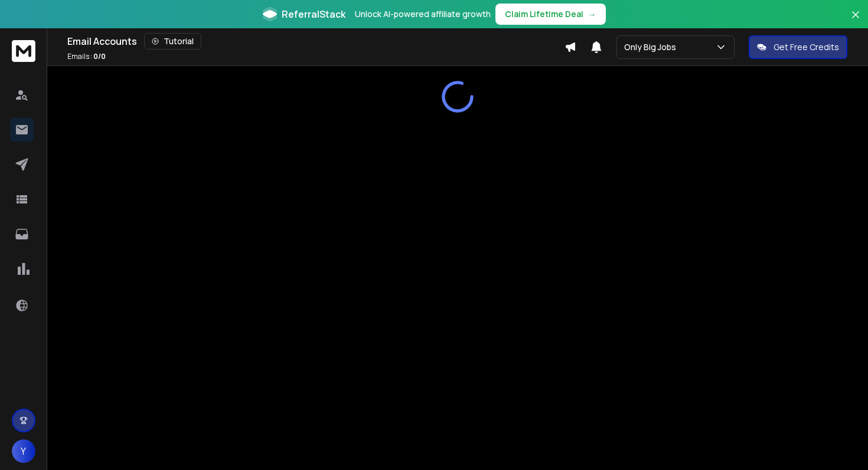 The image size is (868, 470). Describe the element at coordinates (806, 47) in the screenshot. I see `p: Get Free Credits` at that location.